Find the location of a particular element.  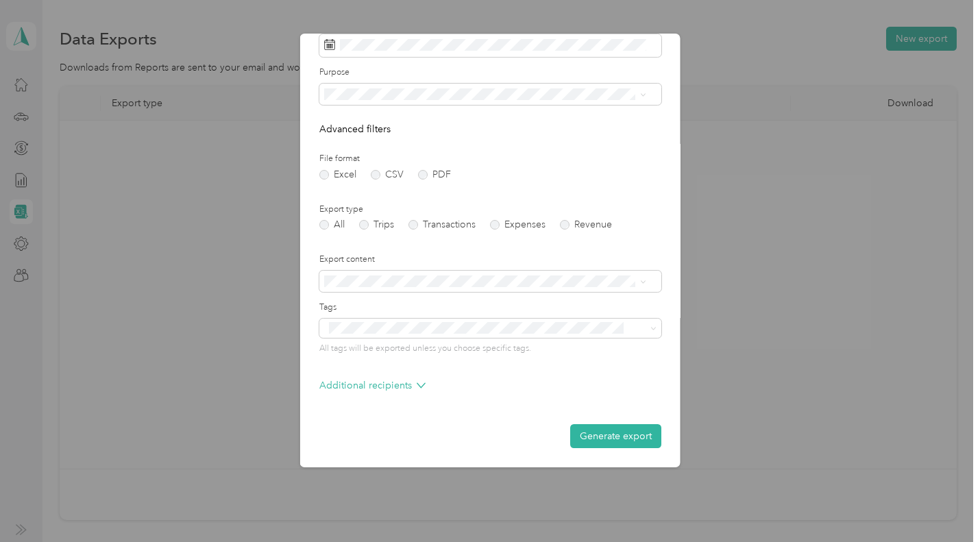

label: Revenue is located at coordinates (586, 225).